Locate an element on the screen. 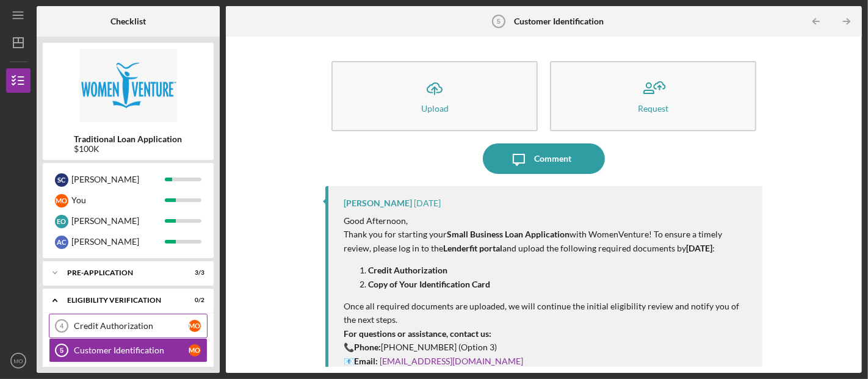 The image size is (868, 379). strong: Small Business Loan Application is located at coordinates (508, 234).